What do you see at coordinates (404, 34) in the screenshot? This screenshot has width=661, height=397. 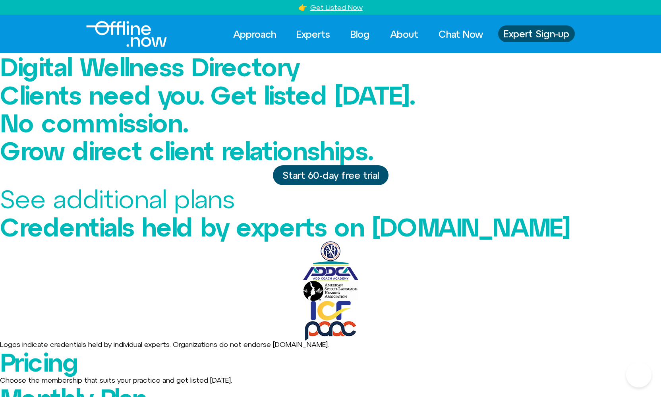 I see `a: About` at bounding box center [404, 34].